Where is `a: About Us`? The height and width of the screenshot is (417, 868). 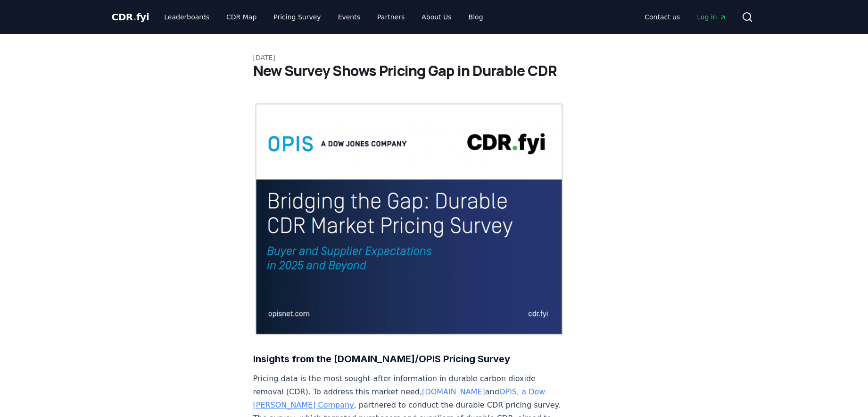
a: About Us is located at coordinates (436, 17).